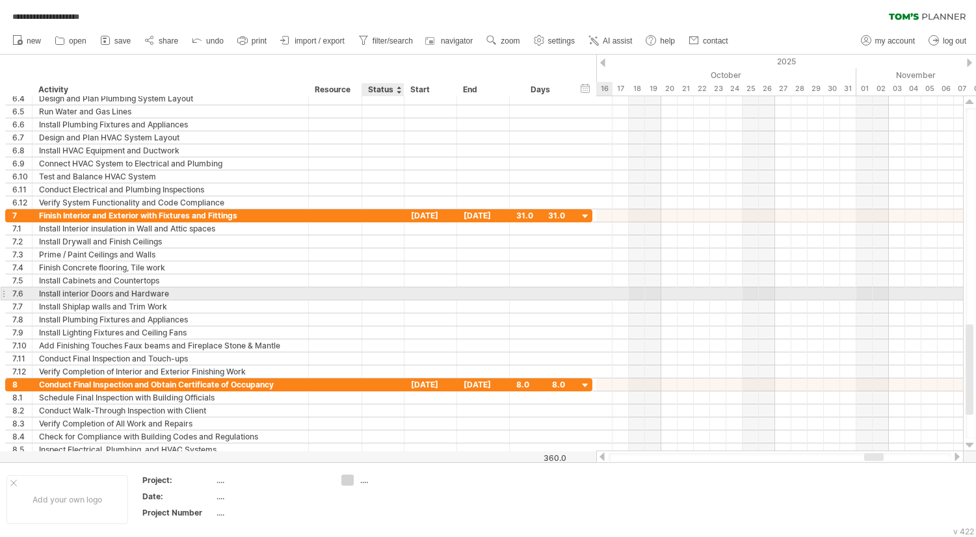 The width and height of the screenshot is (976, 537). Describe the element at coordinates (170, 98) in the screenshot. I see `div: Design and Plan Plumbing System Layout` at that location.